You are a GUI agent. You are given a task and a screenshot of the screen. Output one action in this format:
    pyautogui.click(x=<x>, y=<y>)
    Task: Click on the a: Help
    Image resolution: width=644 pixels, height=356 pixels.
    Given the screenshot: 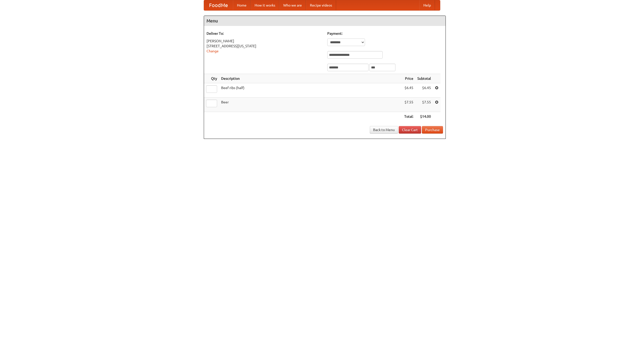 What is the action you would take?
    pyautogui.click(x=427, y=6)
    